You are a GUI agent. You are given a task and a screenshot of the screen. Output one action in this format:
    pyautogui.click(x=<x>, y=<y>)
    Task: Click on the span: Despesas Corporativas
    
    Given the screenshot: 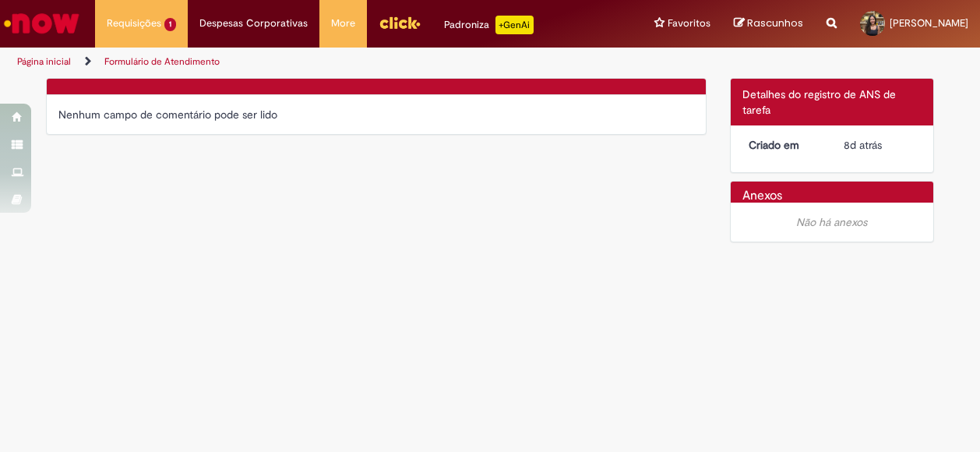 What is the action you would take?
    pyautogui.click(x=253, y=24)
    